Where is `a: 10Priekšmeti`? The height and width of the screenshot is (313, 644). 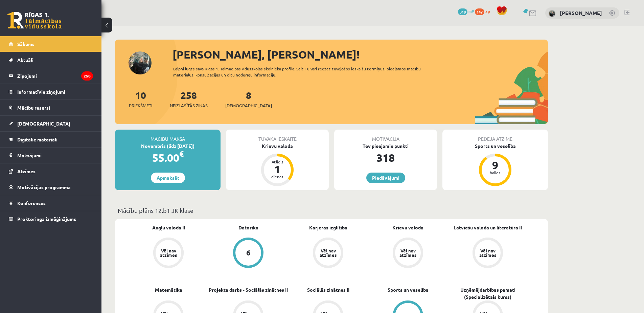 a: 10Priekšmeti is located at coordinates (140, 99).